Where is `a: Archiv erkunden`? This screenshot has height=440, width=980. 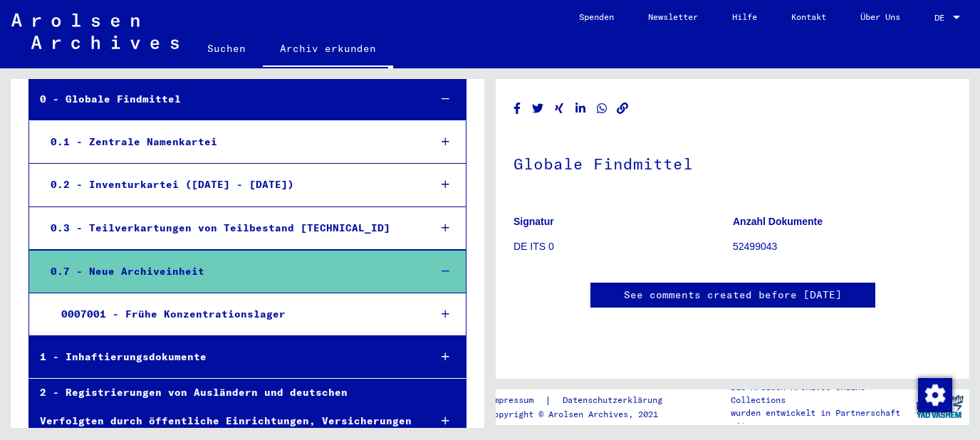 a: Archiv erkunden is located at coordinates (328, 50).